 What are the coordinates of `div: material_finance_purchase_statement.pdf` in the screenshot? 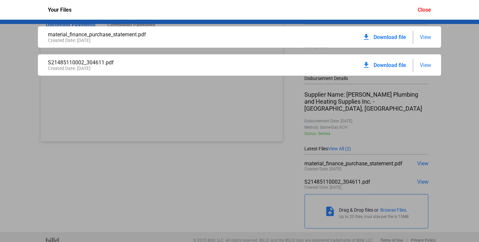 It's located at (144, 34).